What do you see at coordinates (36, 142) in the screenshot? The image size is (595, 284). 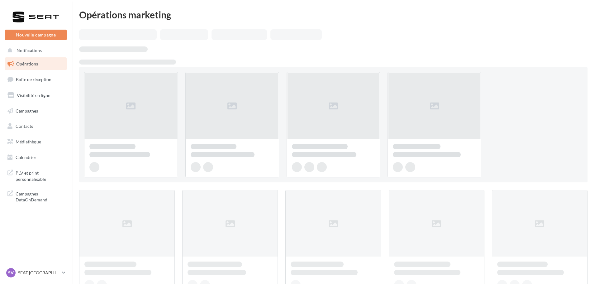 I see `a: Médiathèque` at bounding box center [36, 142].